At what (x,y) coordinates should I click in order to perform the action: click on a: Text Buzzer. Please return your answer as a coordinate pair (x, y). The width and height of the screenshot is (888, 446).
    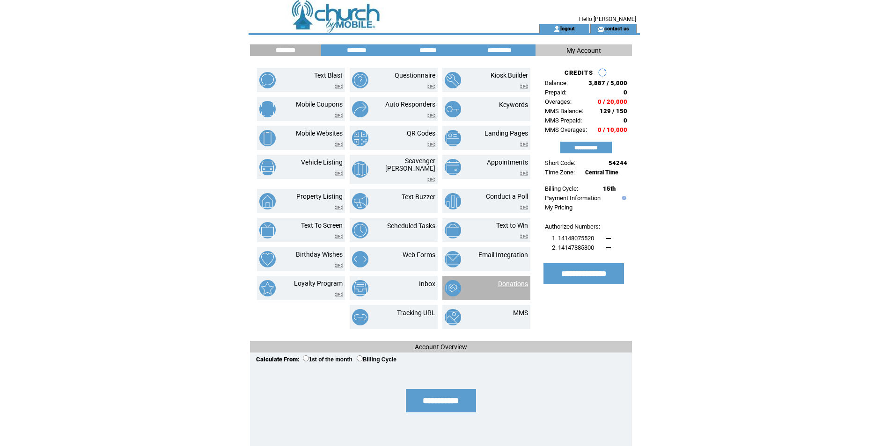
    Looking at the image, I should click on (418, 197).